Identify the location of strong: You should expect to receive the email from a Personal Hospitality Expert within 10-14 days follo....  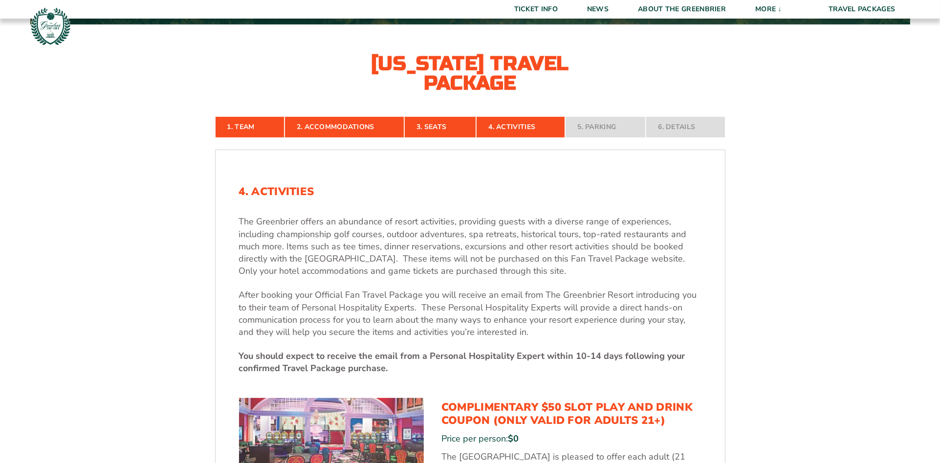
(462, 362).